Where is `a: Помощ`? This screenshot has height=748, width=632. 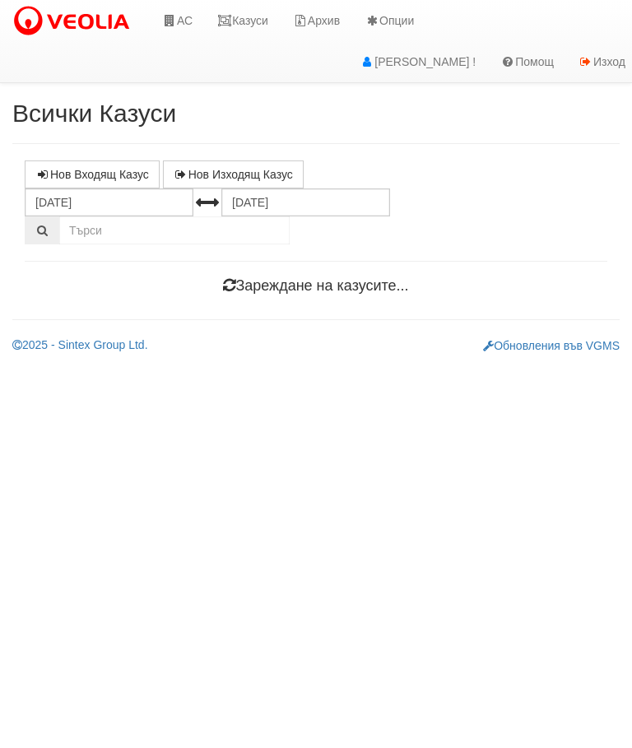 a: Помощ is located at coordinates (527, 62).